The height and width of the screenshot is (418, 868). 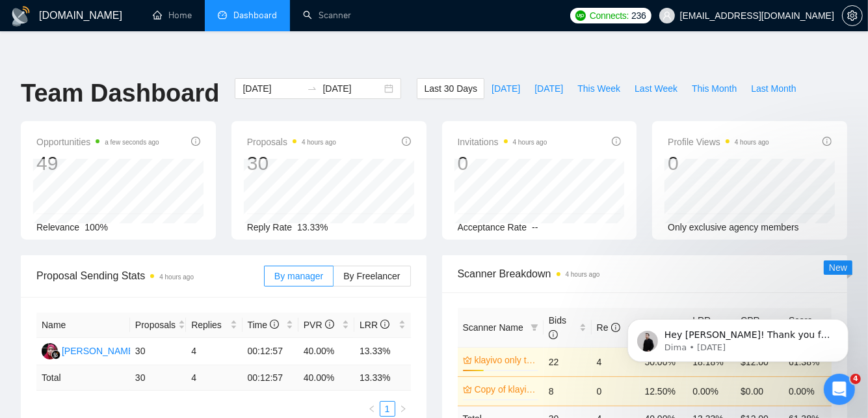 I want to click on button: This Month, so click(x=714, y=89).